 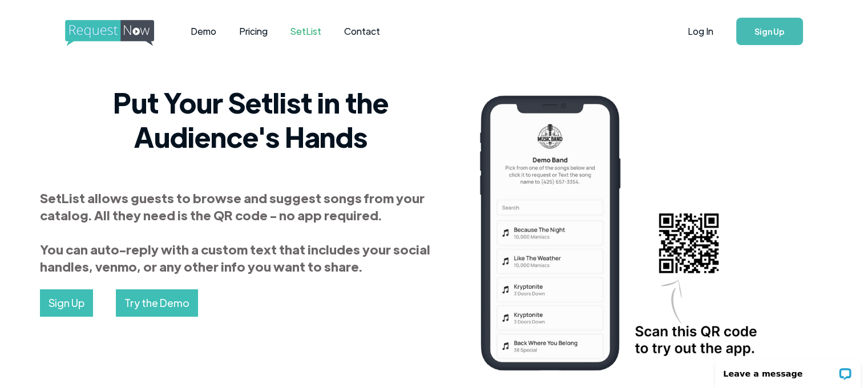 What do you see at coordinates (306, 31) in the screenshot?
I see `a: SetList` at bounding box center [306, 31].